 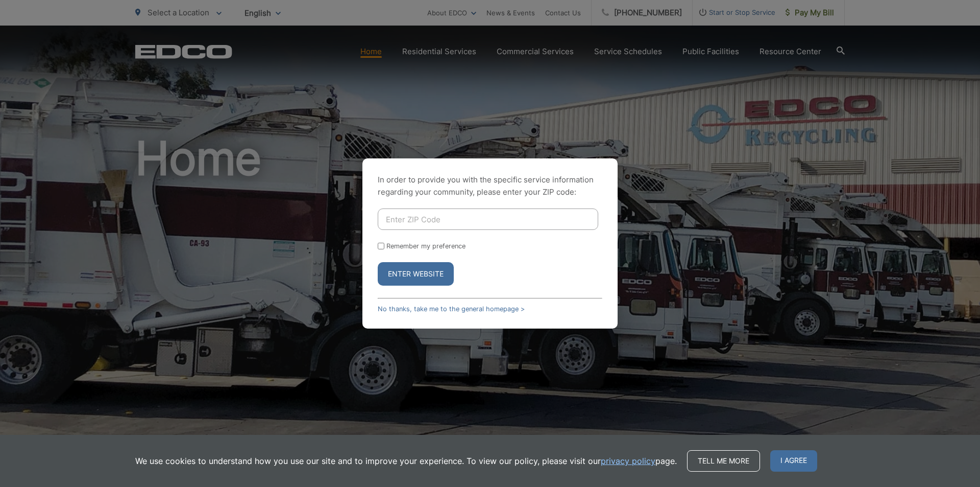 I want to click on button: Enter Website, so click(x=415, y=274).